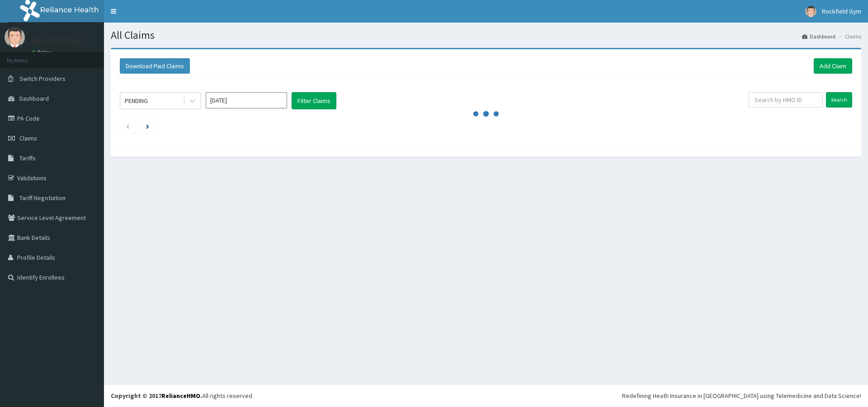 This screenshot has height=407, width=868. What do you see at coordinates (57, 41) in the screenshot?
I see `p: Rockfield Gym` at bounding box center [57, 41].